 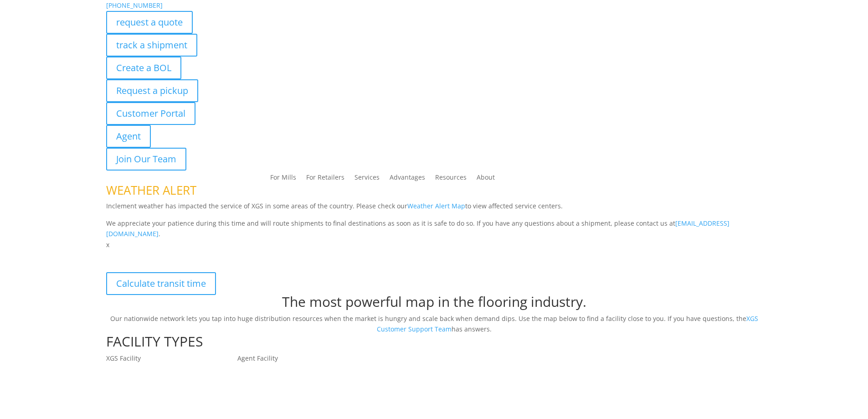 I want to click on a: Agent, so click(x=129, y=136).